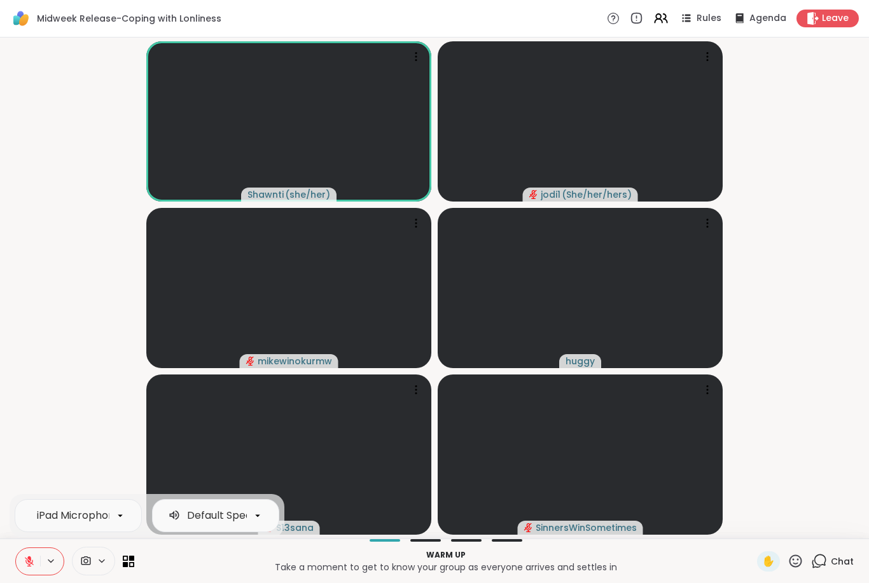  Describe the element at coordinates (580, 361) in the screenshot. I see `span: huggy` at that location.